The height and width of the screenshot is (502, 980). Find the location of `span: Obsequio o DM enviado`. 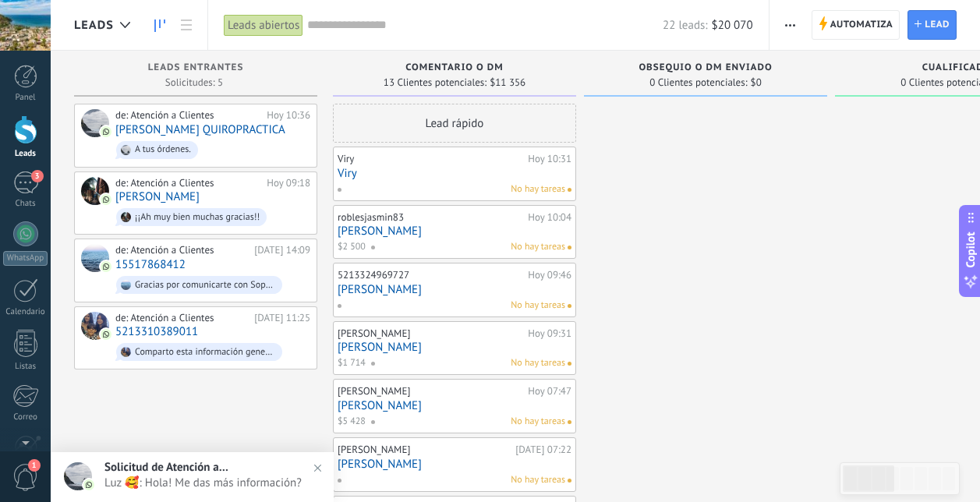

span: Obsequio o DM enviado is located at coordinates (705, 68).